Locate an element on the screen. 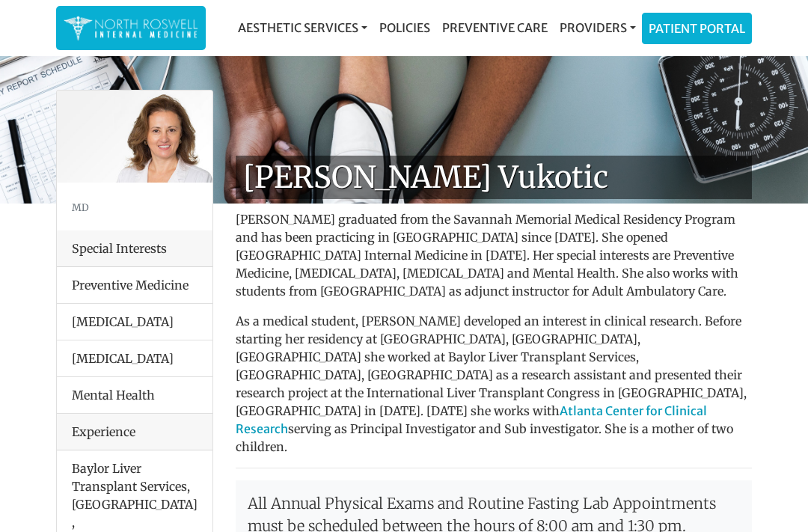  a: Policies is located at coordinates (404, 27).